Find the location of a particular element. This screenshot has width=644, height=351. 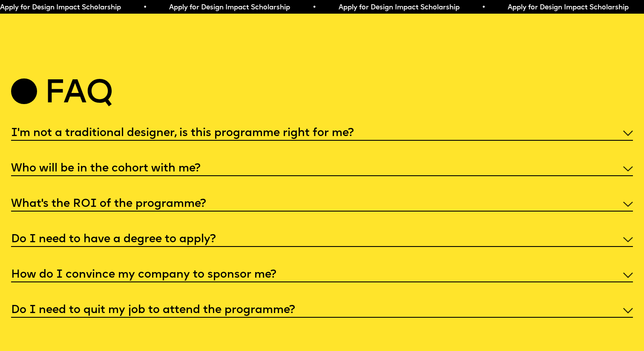

h2: Faq is located at coordinates (79, 94).